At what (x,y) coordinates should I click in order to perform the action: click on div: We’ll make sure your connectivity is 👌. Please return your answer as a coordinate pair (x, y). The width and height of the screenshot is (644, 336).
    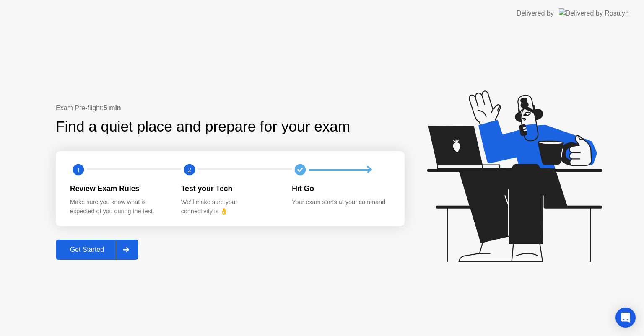
    Looking at the image, I should click on (230, 206).